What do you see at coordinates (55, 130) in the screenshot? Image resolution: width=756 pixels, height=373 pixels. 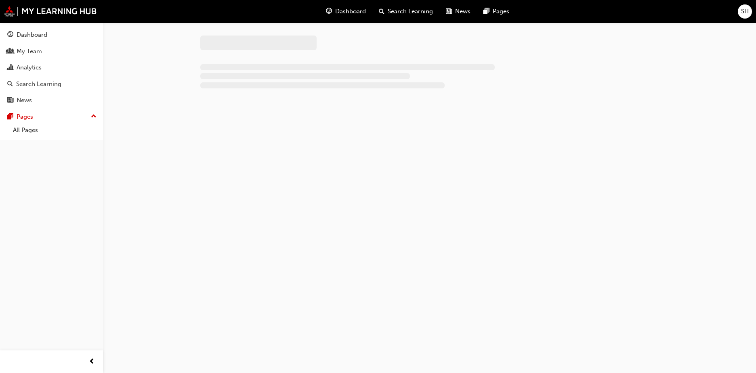 I see `a: All Pages` at bounding box center [55, 130].